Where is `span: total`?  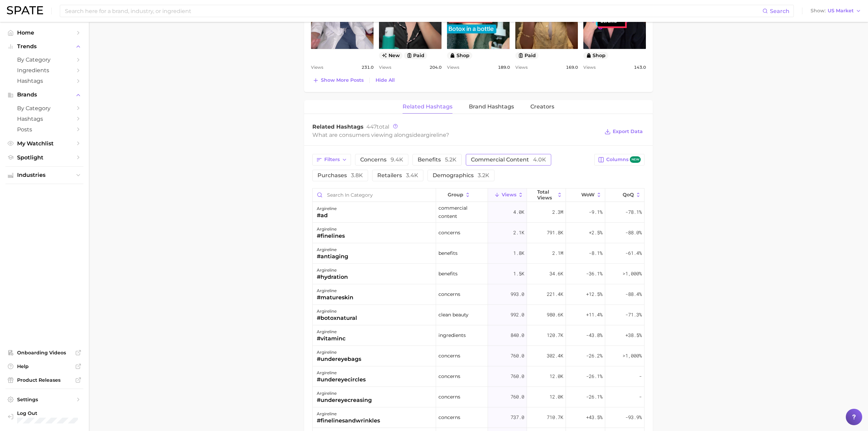 span: total is located at coordinates (378, 126).